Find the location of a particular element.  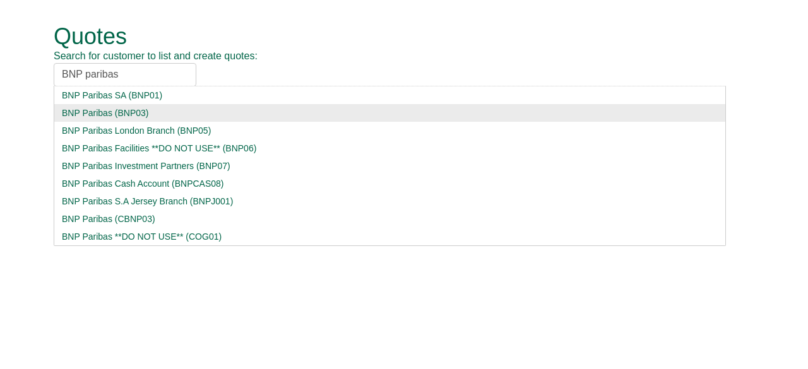

div: BNP Paribas Facilities **DO NOT USE** (BNP06) is located at coordinates (389, 148).